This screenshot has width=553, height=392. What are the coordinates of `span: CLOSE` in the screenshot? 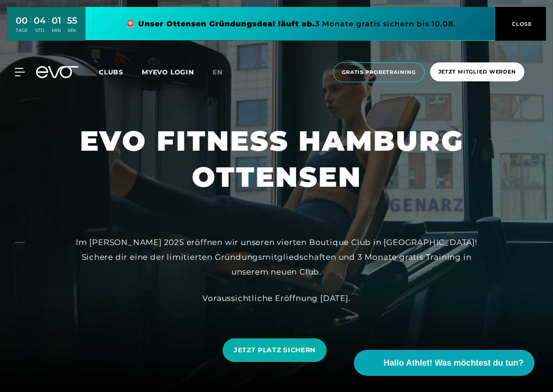 It's located at (521, 24).